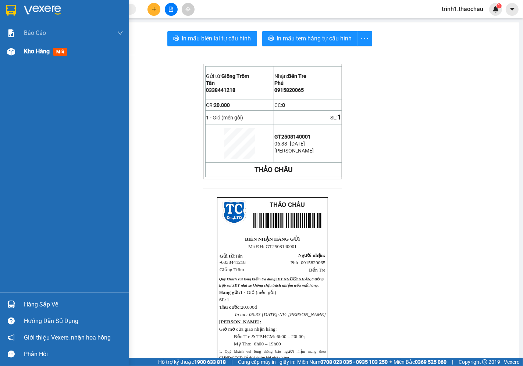 The image size is (523, 366). What do you see at coordinates (11, 338) in the screenshot?
I see `span: notification` at bounding box center [11, 338].